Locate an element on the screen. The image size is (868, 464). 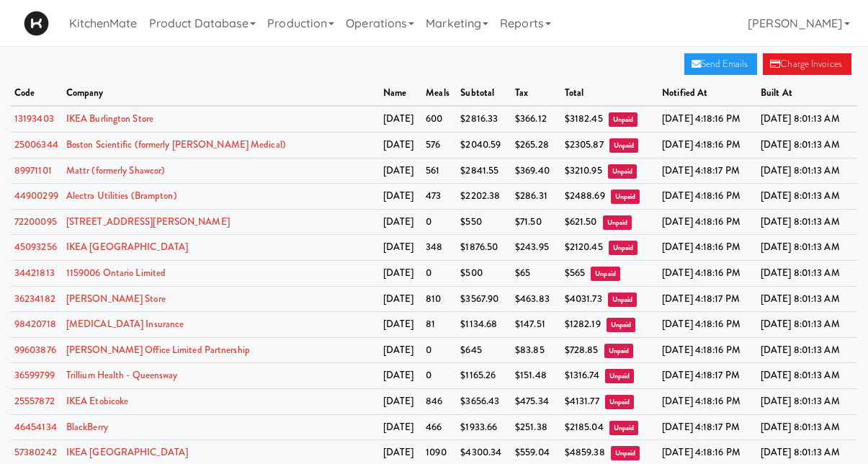
td: 81 is located at coordinates (439, 325).